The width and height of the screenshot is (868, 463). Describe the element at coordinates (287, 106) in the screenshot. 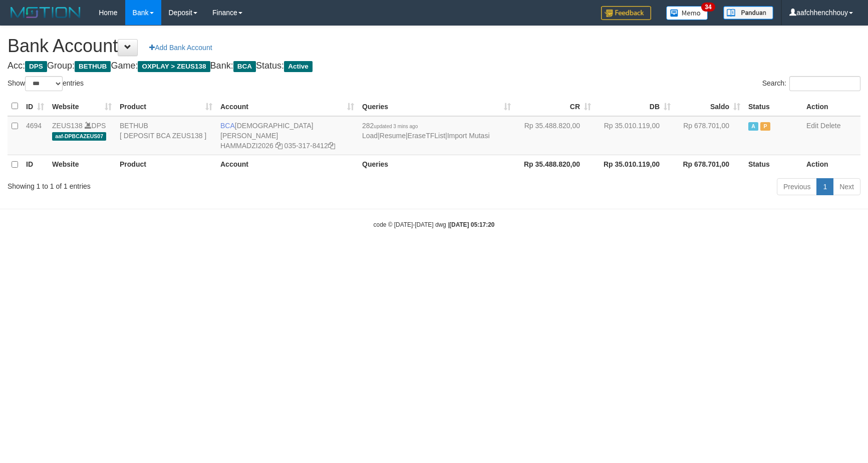

I see `th: Account: activate to sort column ascending` at that location.